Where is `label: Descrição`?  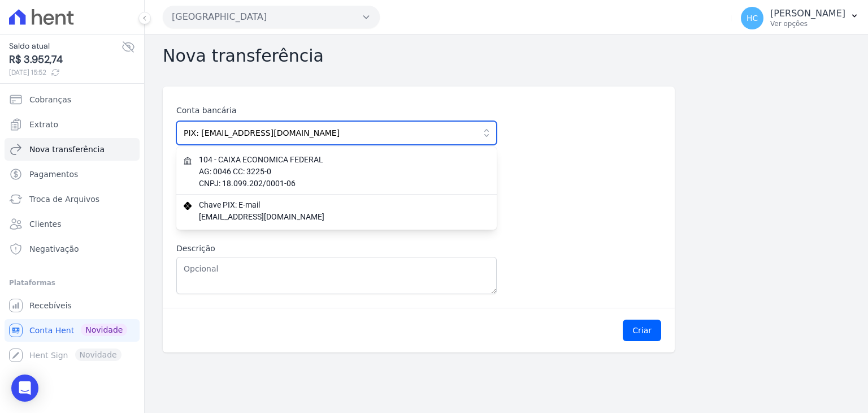
label: Descrição is located at coordinates (337, 248).